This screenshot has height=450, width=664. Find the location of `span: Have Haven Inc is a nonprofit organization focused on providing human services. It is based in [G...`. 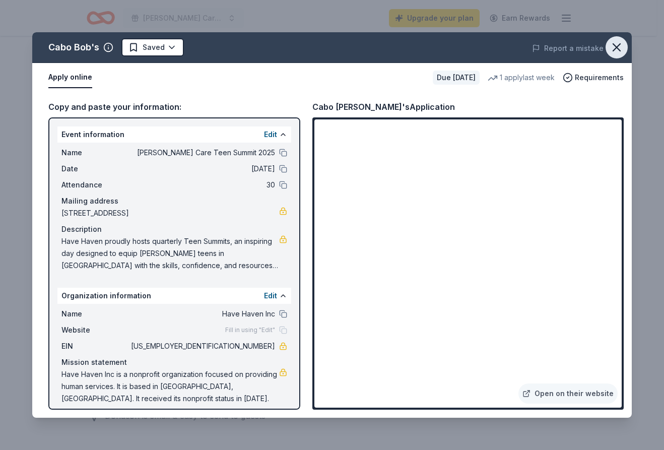

span: Have Haven Inc is a nonprofit organization focused on providing human services. It is based in [G... is located at coordinates (170, 386).